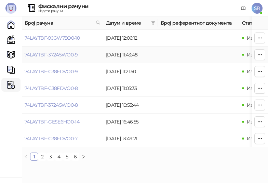  Describe the element at coordinates (34, 157) in the screenshot. I see `li: 1` at that location.